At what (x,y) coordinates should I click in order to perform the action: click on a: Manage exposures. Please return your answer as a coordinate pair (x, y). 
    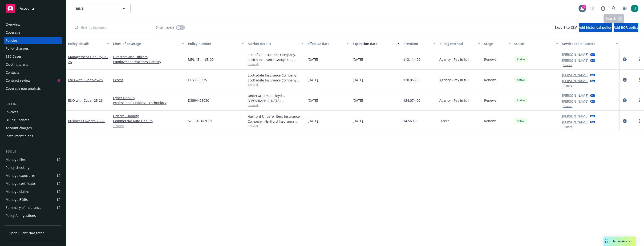
    Looking at the image, I should click on (33, 175).